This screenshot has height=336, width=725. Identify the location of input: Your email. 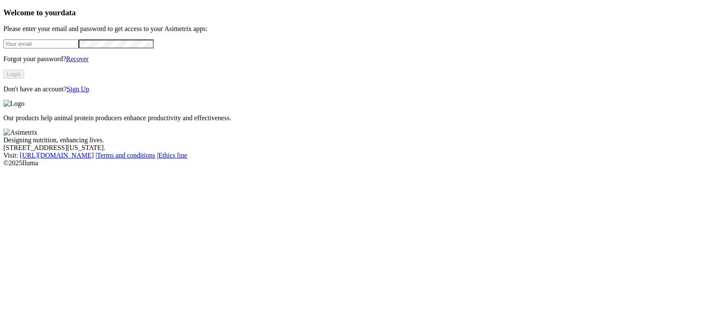
(41, 44).